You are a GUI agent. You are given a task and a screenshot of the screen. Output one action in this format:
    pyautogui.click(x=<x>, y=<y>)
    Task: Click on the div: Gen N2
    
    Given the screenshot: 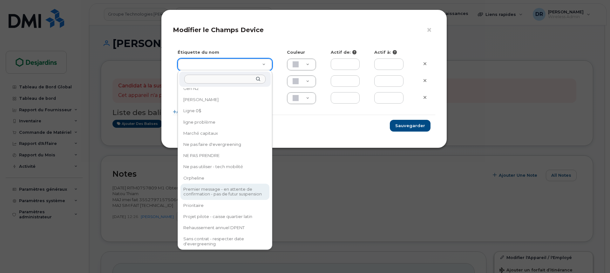 What is the action you would take?
    pyautogui.click(x=225, y=88)
    